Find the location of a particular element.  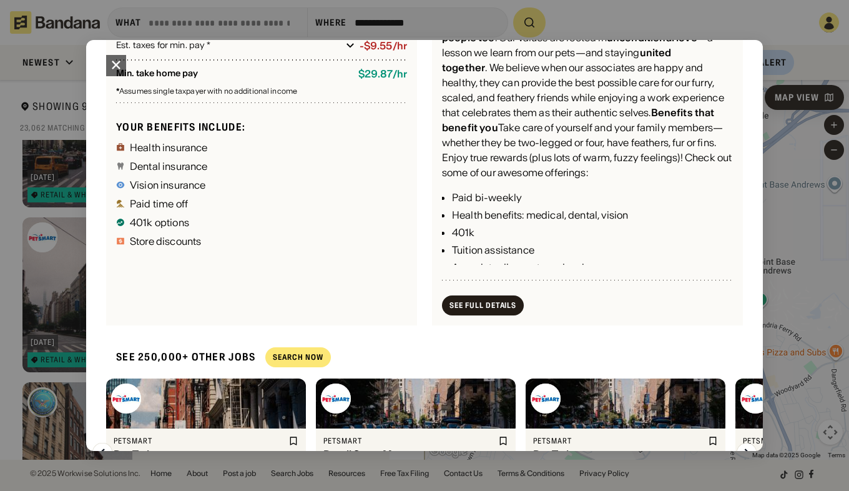

div: united together is located at coordinates (557, 60).